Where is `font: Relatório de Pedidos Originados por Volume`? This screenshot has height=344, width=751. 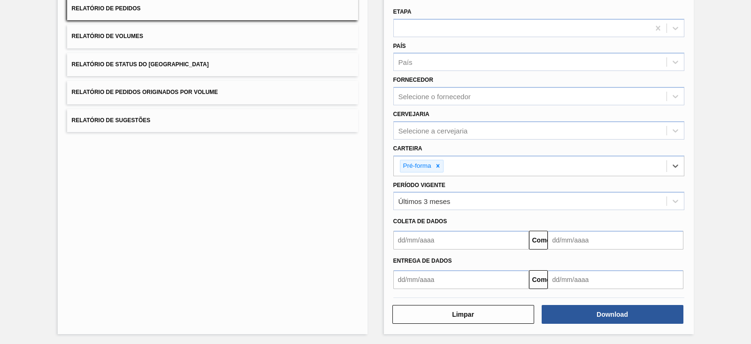
font: Relatório de Pedidos Originados por Volume is located at coordinates (145, 93).